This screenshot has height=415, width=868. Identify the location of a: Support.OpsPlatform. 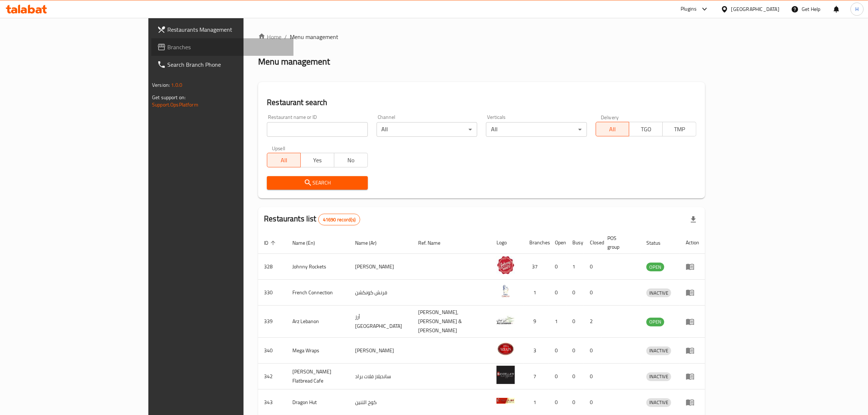
(175, 105).